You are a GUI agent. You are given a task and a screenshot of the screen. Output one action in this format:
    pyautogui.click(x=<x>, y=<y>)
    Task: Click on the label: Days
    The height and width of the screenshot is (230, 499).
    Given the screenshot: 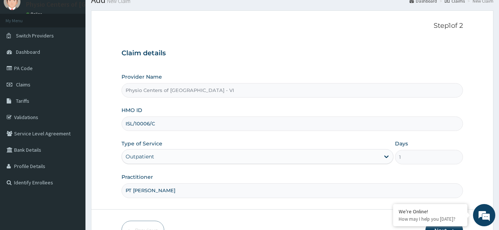 What is the action you would take?
    pyautogui.click(x=401, y=144)
    